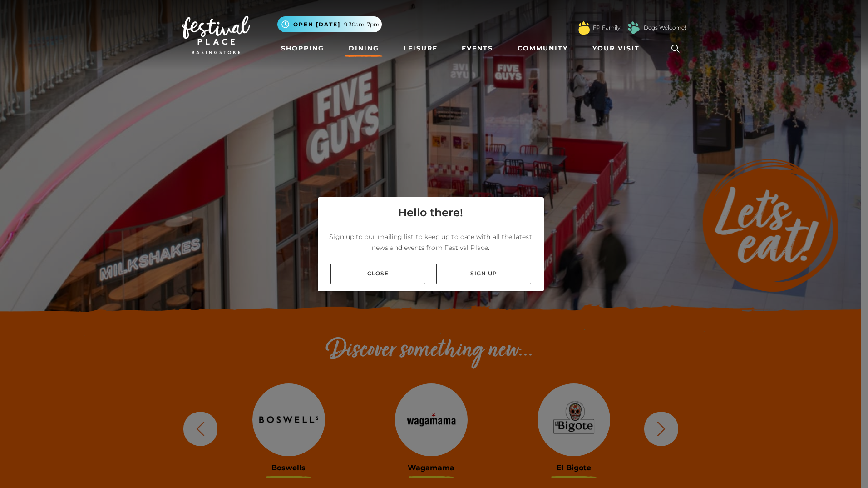 The width and height of the screenshot is (868, 488). What do you see at coordinates (302, 48) in the screenshot?
I see `a: Shopping` at bounding box center [302, 48].